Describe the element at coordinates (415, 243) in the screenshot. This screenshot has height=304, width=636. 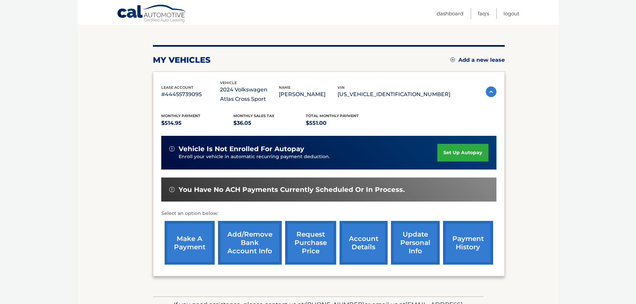
I see `a: update personal info` at that location.